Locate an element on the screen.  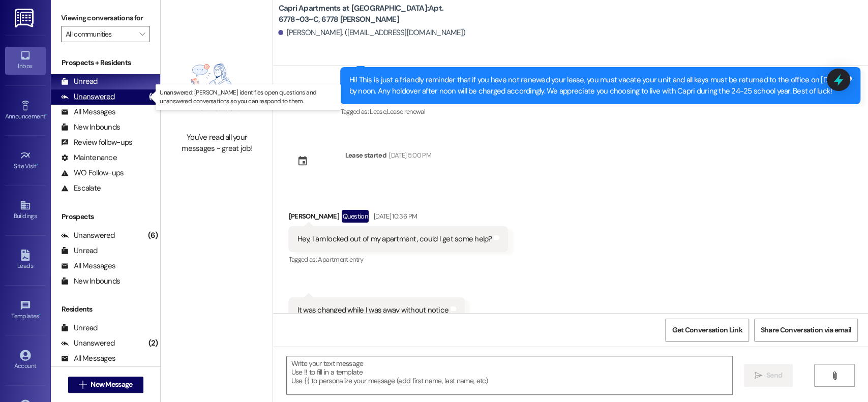
div: (6) is located at coordinates (153, 236).